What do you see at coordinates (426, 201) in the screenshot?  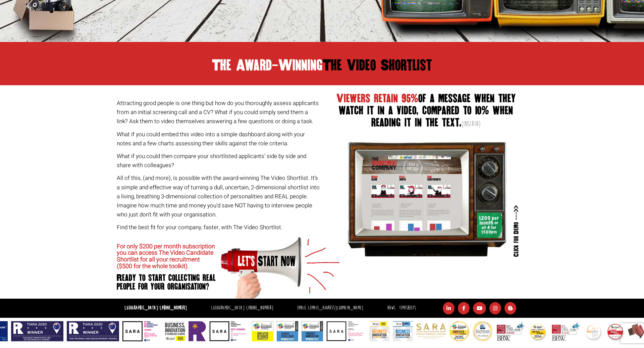 I see `img: The Video Candidate Shortlist preview` at bounding box center [426, 201].